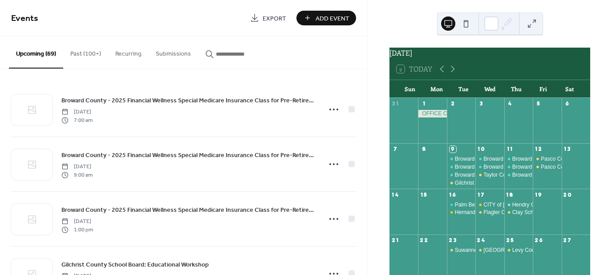 This screenshot has height=275, width=612. I want to click on a: Export, so click(268, 18).